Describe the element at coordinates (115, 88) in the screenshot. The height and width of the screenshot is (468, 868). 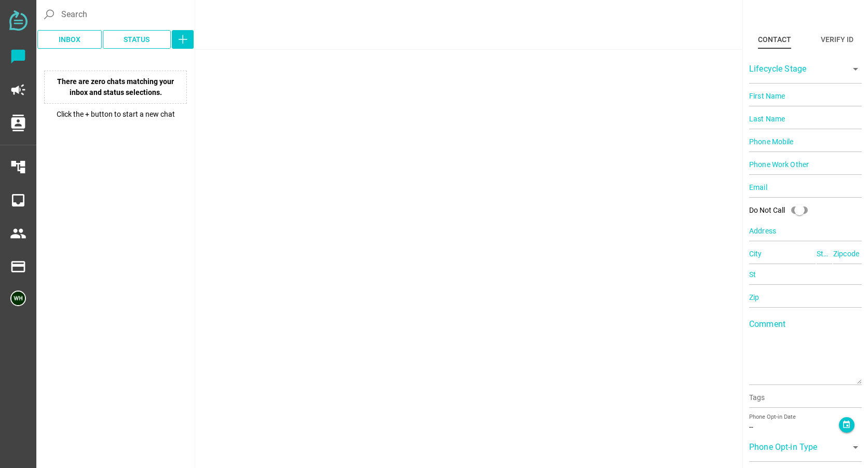
I see `p: There are zero chats matching your inbox and status selections.` at that location.